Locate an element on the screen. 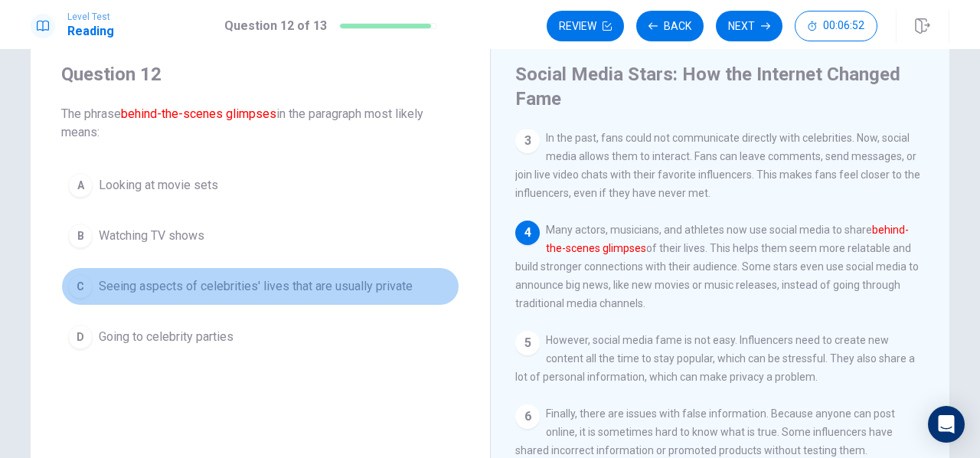 This screenshot has width=980, height=458. div: B is located at coordinates (80, 236).